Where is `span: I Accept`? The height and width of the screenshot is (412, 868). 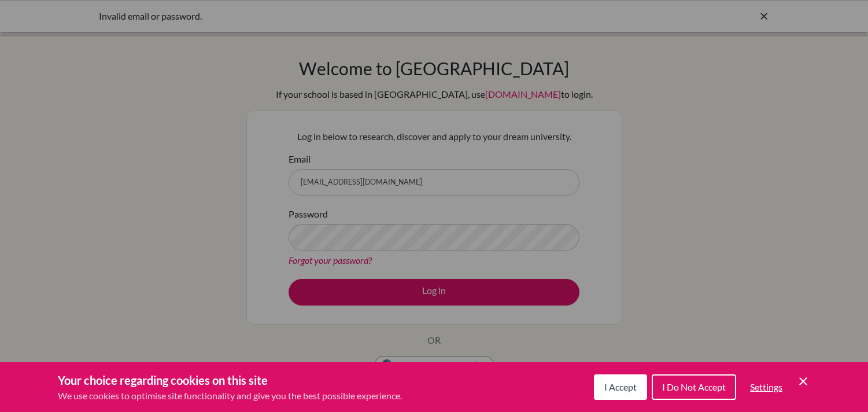 span: I Accept is located at coordinates (620, 386).